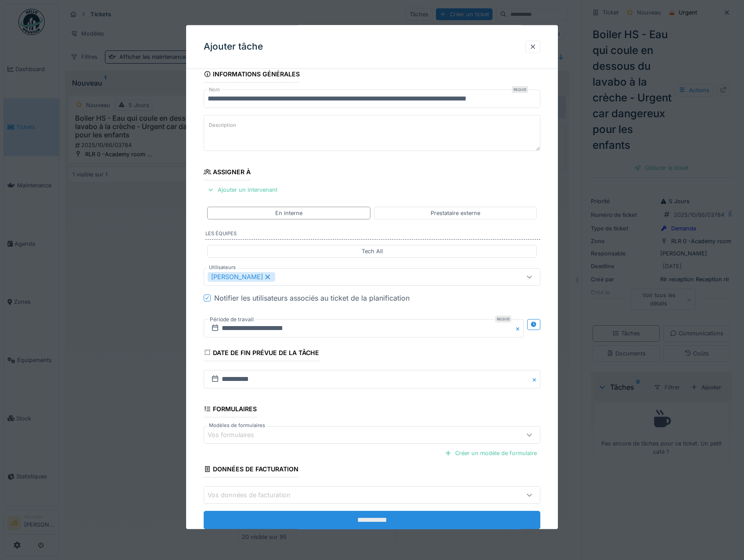 Image resolution: width=744 pixels, height=560 pixels. What do you see at coordinates (233, 46) in the screenshot?
I see `h3: Ajouter tâche` at bounding box center [233, 46].